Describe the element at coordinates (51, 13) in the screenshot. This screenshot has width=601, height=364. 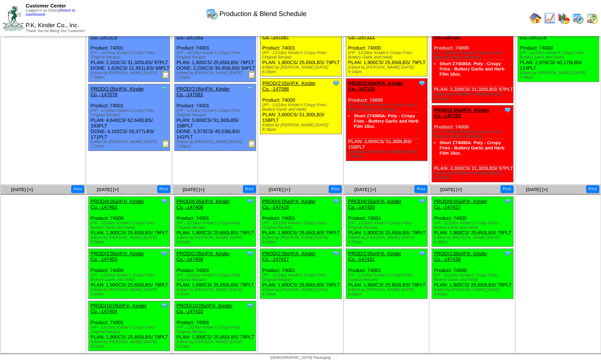
I see `span: Logged in as Sstory` at that location.